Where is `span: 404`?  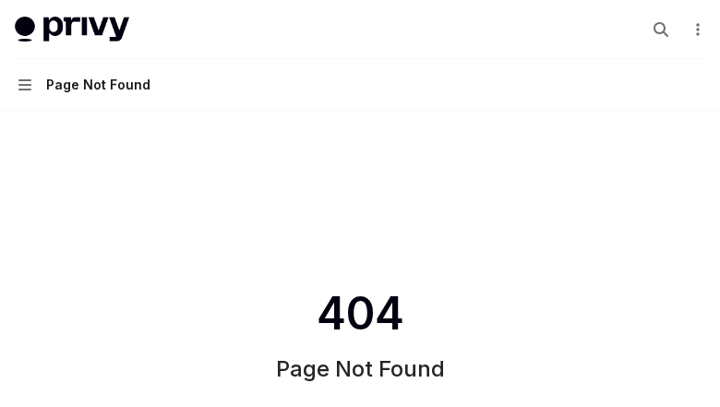
span: 404 is located at coordinates (360, 314).